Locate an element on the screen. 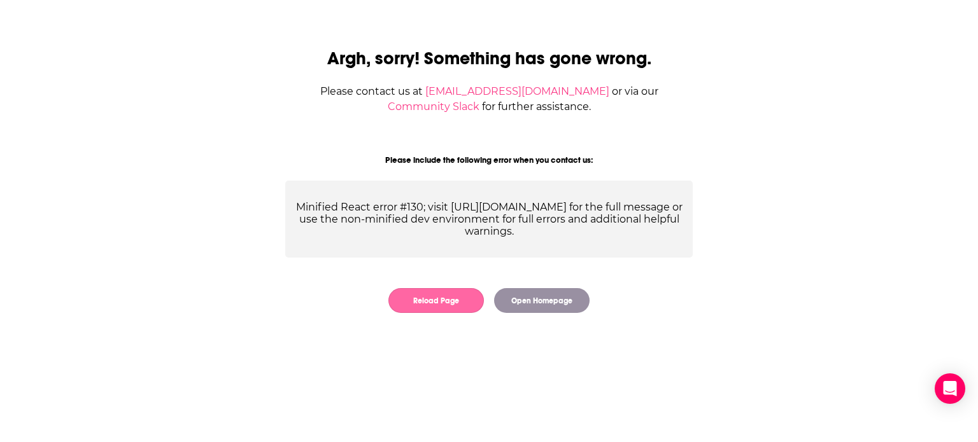 This screenshot has width=978, height=442. div: Please contact us at or via our for further assistance. is located at coordinates (489, 99).